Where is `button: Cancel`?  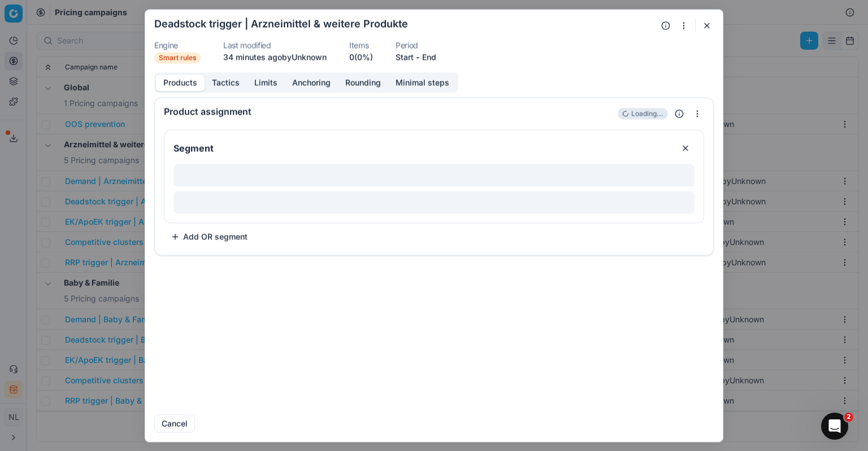 button: Cancel is located at coordinates (174, 423).